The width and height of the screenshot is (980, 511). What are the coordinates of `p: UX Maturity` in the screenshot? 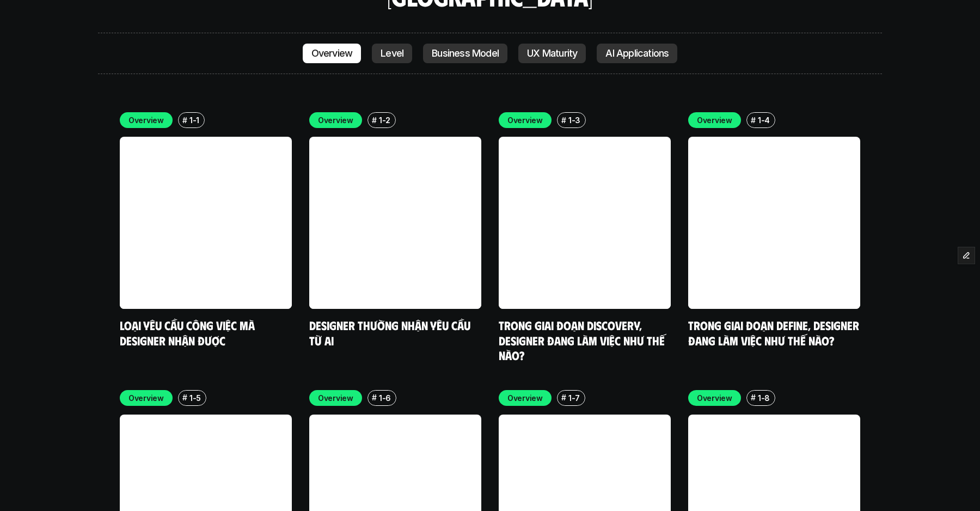 It's located at (552, 53).